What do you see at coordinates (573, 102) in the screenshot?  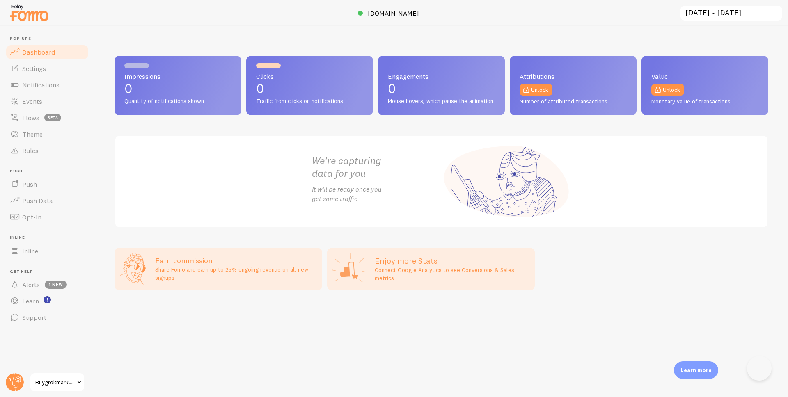 I see `span: Number of attributed transactions` at bounding box center [573, 102].